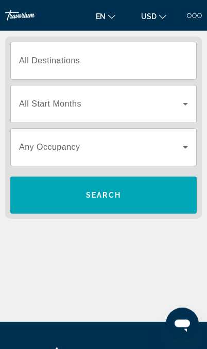  I want to click on span: Search, so click(103, 195).